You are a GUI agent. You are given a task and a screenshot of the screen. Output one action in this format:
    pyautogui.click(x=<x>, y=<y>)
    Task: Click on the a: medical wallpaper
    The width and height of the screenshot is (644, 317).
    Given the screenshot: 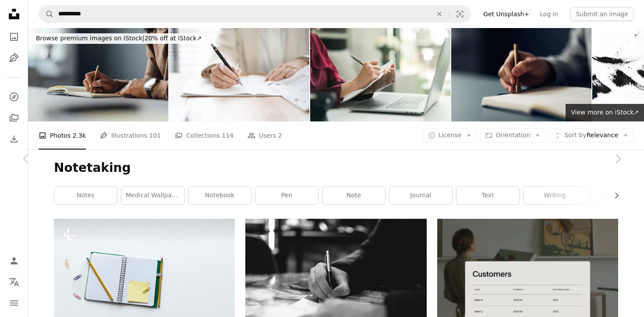 What is the action you would take?
    pyautogui.click(x=153, y=196)
    